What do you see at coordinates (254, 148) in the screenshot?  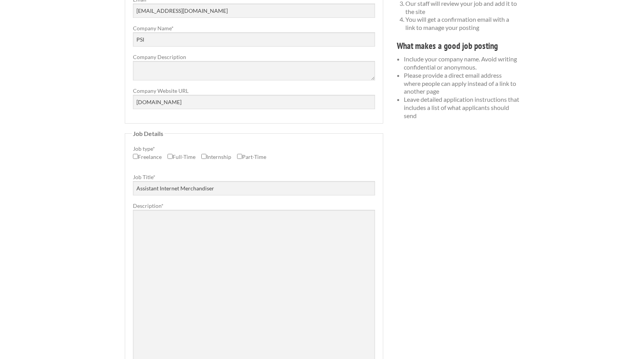 I see `label: Job type` at bounding box center [254, 148].